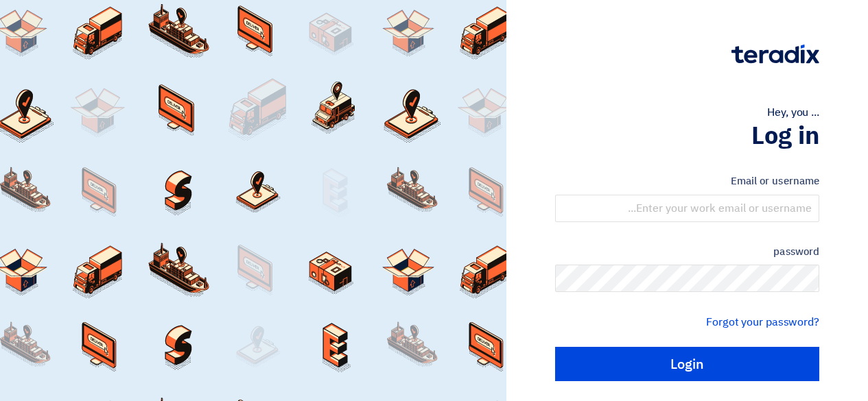 Image resolution: width=868 pixels, height=401 pixels. What do you see at coordinates (775, 181) in the screenshot?
I see `font: Email or username` at bounding box center [775, 181].